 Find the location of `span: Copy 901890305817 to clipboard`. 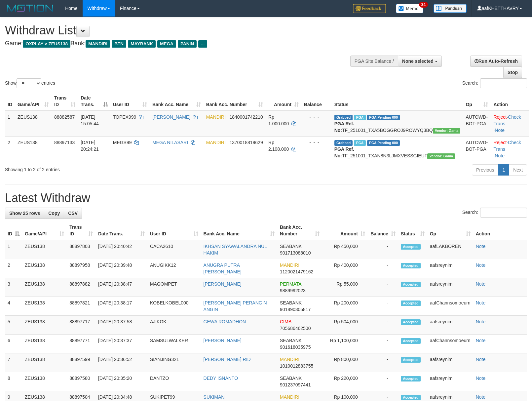

span: Copy 901890305817 to clipboard is located at coordinates (295, 310).